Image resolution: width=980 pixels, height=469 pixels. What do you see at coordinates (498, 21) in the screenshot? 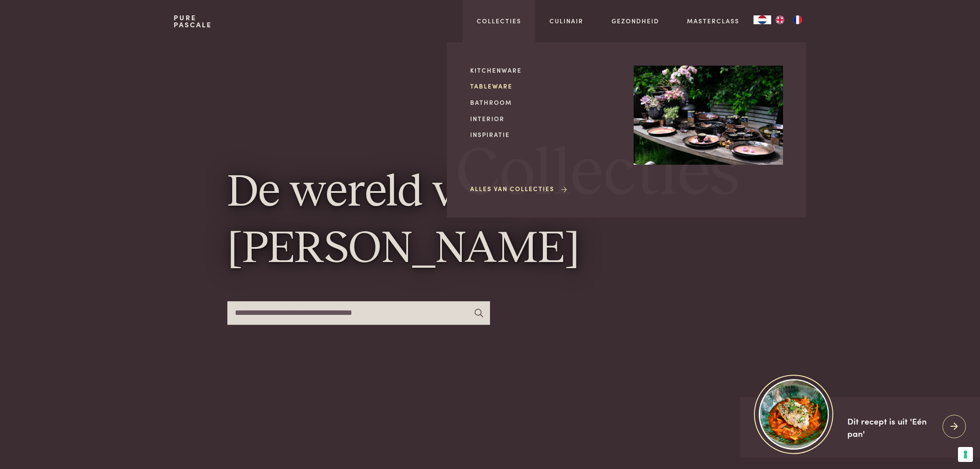
I see `a: Collecties` at bounding box center [498, 21].